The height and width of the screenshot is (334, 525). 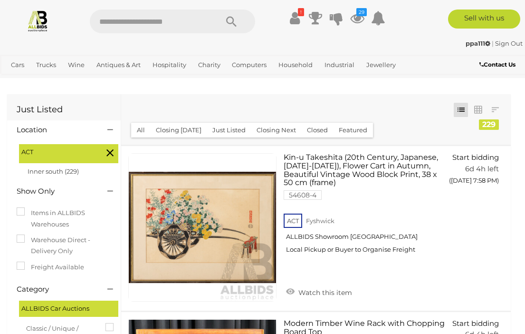 I want to click on h4: Category, so click(x=55, y=289).